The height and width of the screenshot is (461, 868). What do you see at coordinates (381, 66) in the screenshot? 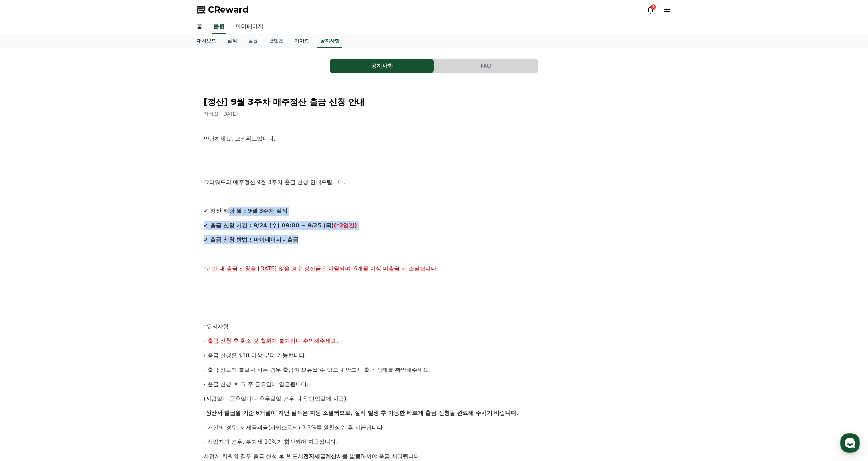
I see `button: 공지사항` at bounding box center [381, 66].